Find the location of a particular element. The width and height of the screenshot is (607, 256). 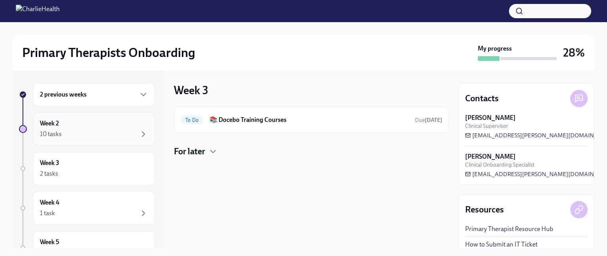

h6: Week 3 is located at coordinates (49, 163).